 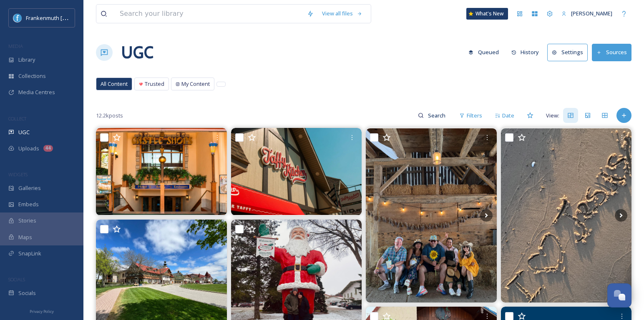 What do you see at coordinates (17, 118) in the screenshot?
I see `span: COLLECT` at bounding box center [17, 118].